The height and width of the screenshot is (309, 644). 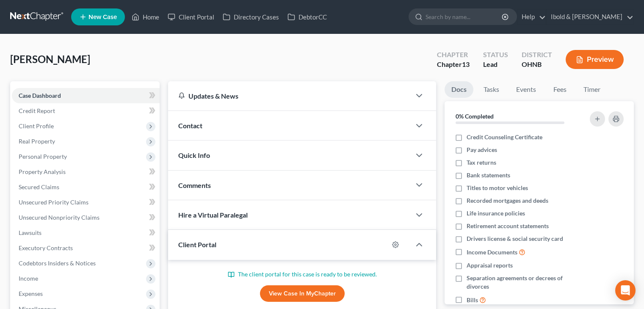 What do you see at coordinates (86, 96) in the screenshot?
I see `a: Case Dashboard` at bounding box center [86, 96].